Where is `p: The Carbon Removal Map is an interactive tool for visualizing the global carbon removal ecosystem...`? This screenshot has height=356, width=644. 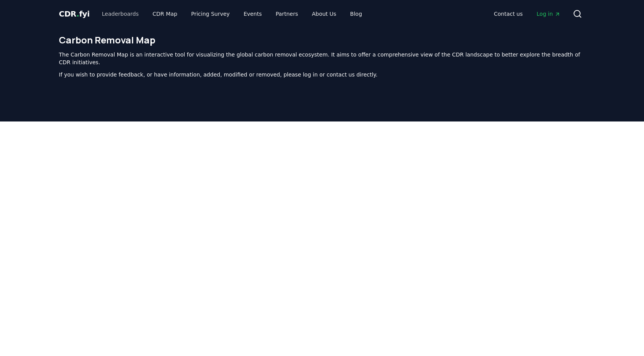
p: The Carbon Removal Map is an interactive tool for visualizing the global carbon removal ecosystem... is located at coordinates (322, 58).